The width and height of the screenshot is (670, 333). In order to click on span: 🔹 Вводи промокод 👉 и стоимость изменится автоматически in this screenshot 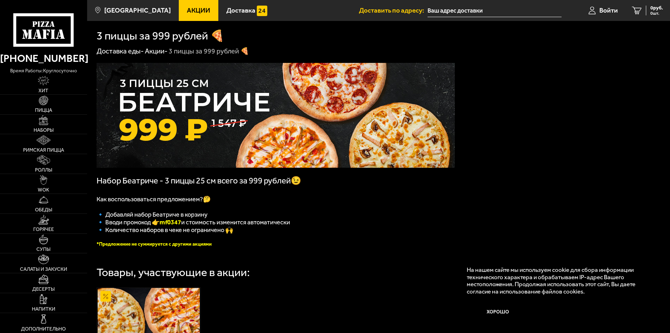, I will do `click(193, 222)`.